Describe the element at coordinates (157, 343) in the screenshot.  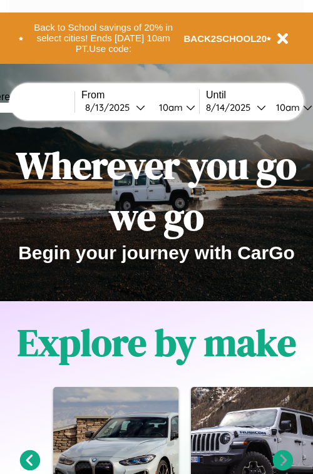
I see `h1: Explore by make` at that location.